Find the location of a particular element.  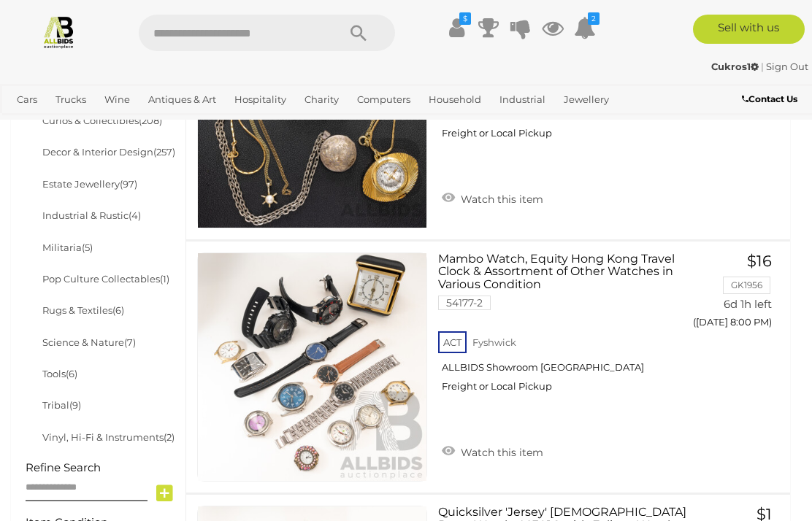

a: Hospitality is located at coordinates (260, 99).